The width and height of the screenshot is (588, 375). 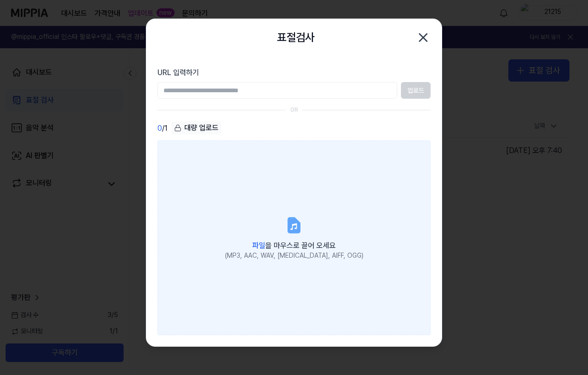 What do you see at coordinates (196, 128) in the screenshot?
I see `div: 대량 업로드` at bounding box center [196, 128].